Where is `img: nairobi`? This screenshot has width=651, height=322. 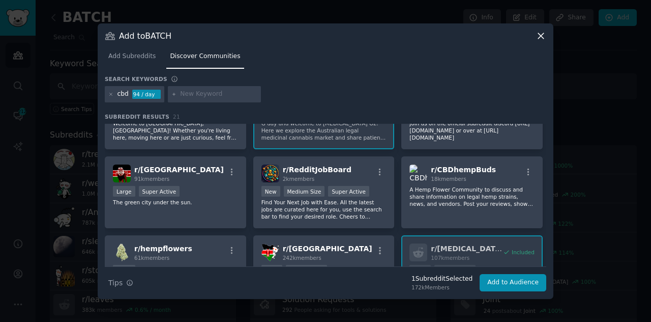
img: nairobi is located at coordinates (122, 173).